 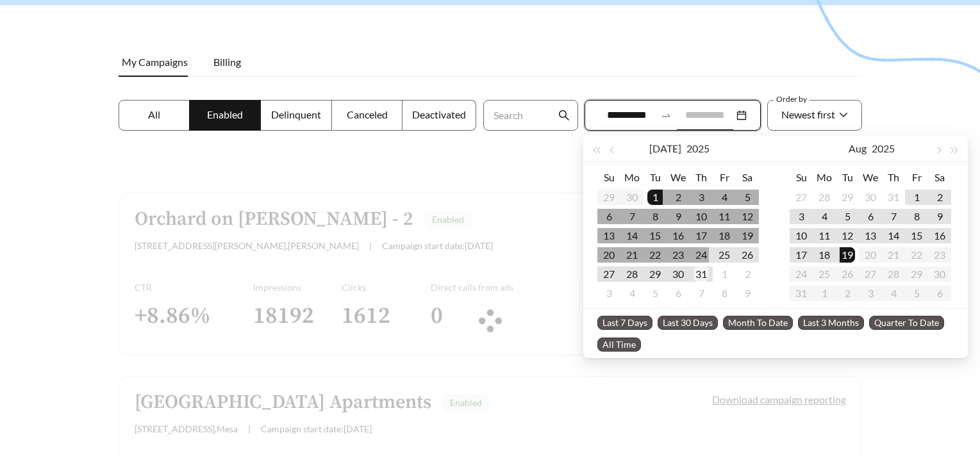 I want to click on td: 2025-08-08, so click(x=917, y=216).